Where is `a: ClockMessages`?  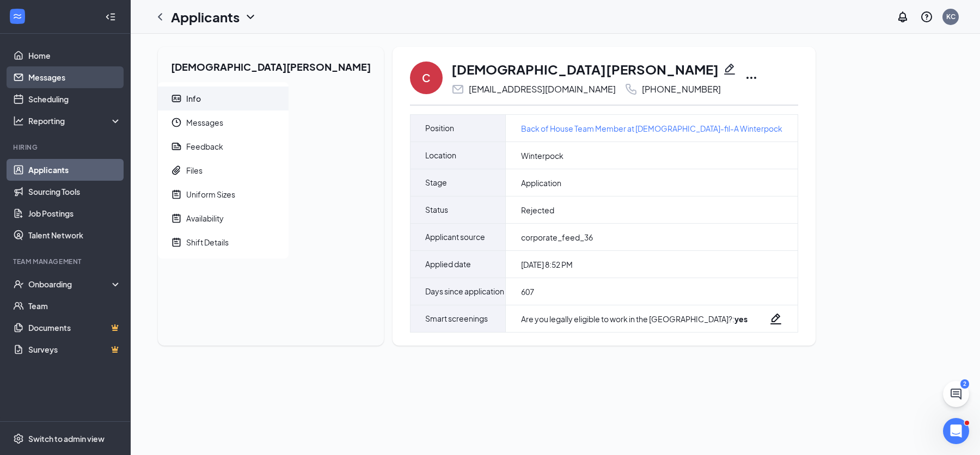
a: ClockMessages is located at coordinates (223, 122).